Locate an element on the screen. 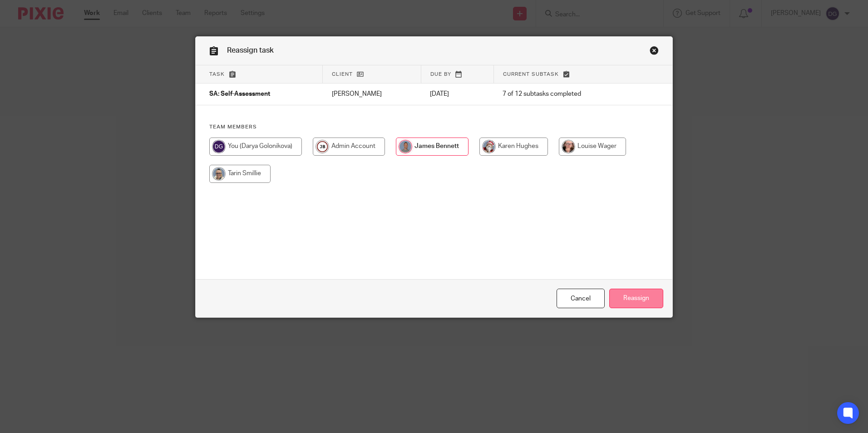 The image size is (868, 433). span: Due by is located at coordinates (441, 74).